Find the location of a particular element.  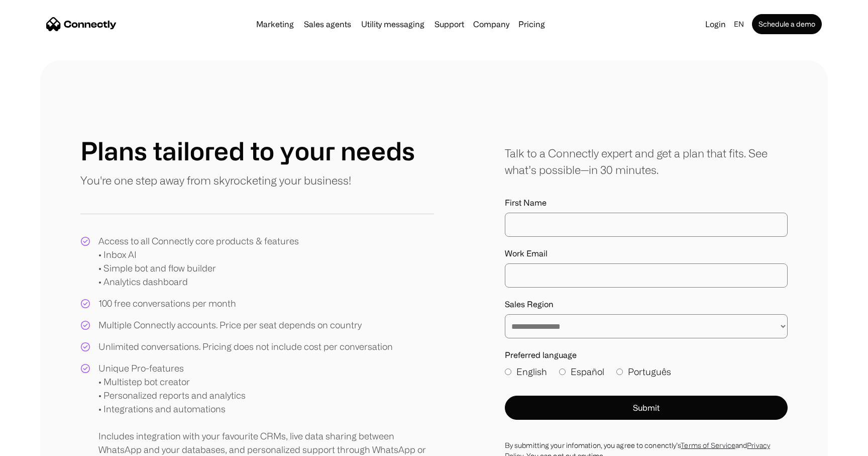

label: Preferred language is located at coordinates (646, 355).